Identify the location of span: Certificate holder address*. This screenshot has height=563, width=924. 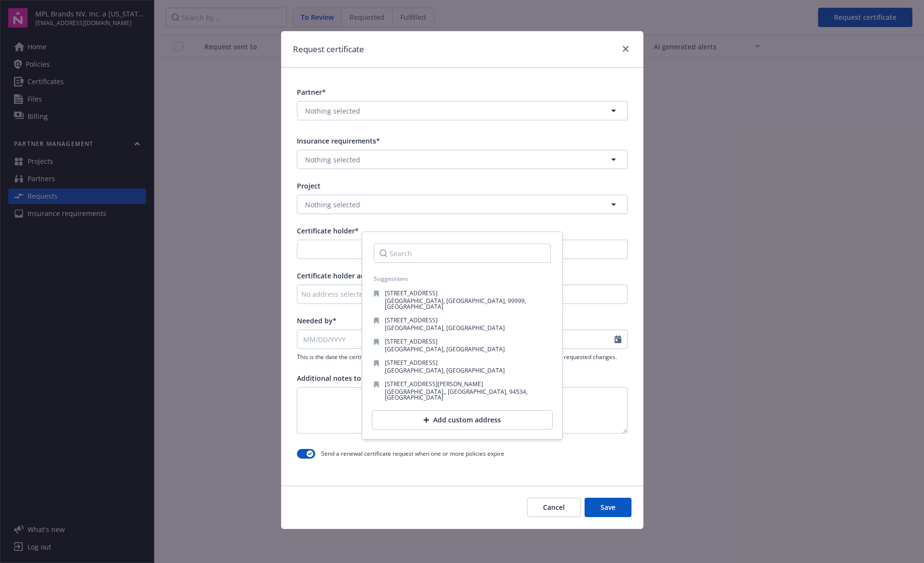
(342, 275).